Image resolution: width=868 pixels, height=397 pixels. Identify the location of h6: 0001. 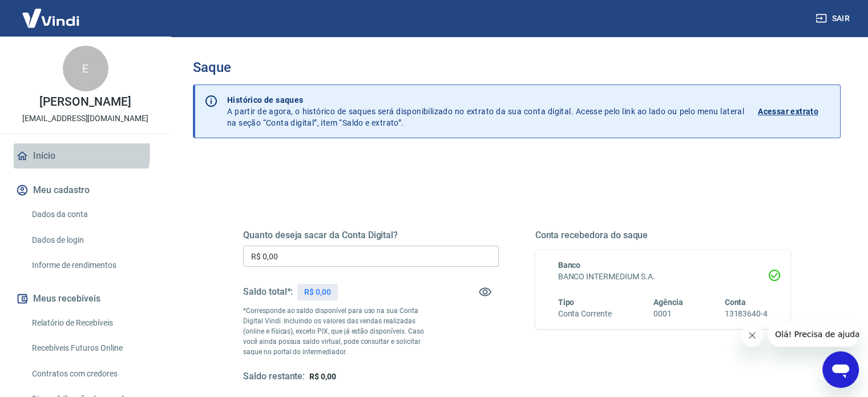
(668, 313).